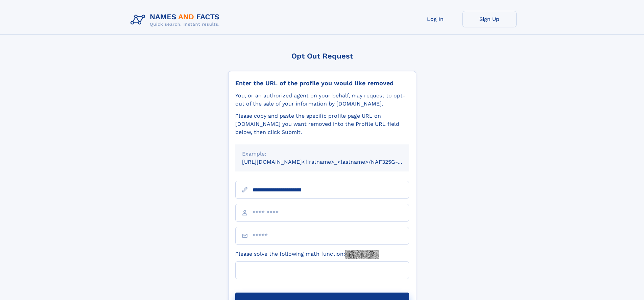  Describe the element at coordinates (435, 19) in the screenshot. I see `a: Log In` at that location.